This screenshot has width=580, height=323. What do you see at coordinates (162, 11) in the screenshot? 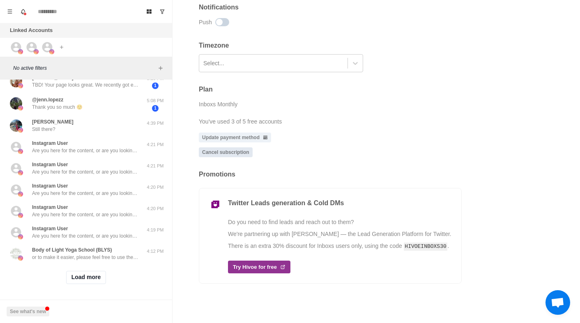
I see `button: Show unread conversations` at bounding box center [162, 11].